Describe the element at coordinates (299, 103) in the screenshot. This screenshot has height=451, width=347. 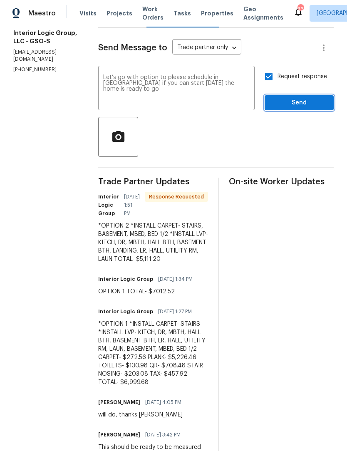
I see `span: Send` at that location.